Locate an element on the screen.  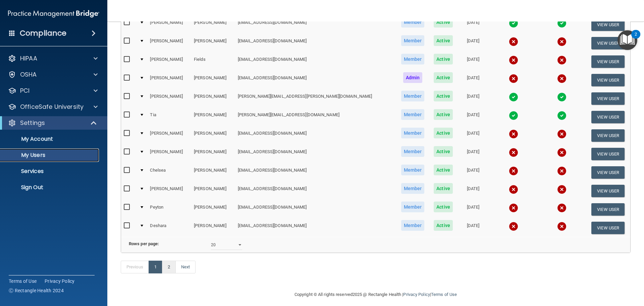
div: 2 is located at coordinates (636, 38).